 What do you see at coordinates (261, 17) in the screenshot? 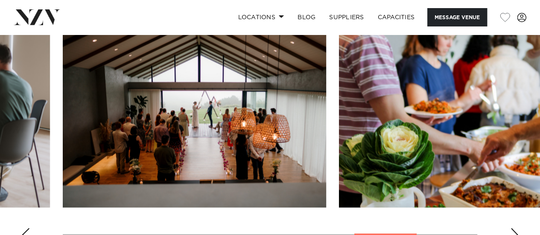
I see `a: Locations` at bounding box center [261, 17].